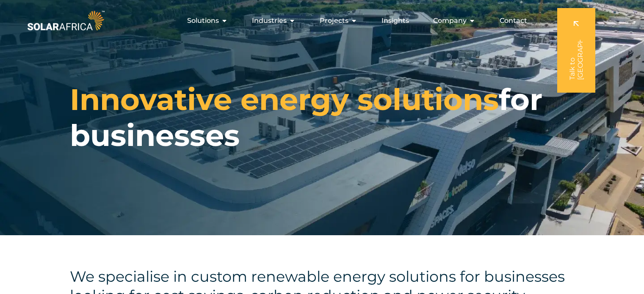 The width and height of the screenshot is (644, 294). What do you see at coordinates (322, 118) in the screenshot?
I see `h1: for businesses` at bounding box center [322, 118].